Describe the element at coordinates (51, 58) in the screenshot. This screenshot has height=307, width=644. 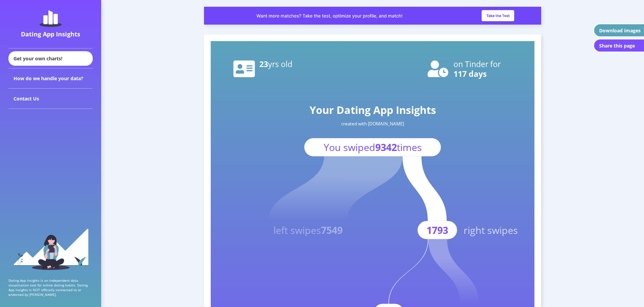
I see `div: Get your own charts!` at that location.